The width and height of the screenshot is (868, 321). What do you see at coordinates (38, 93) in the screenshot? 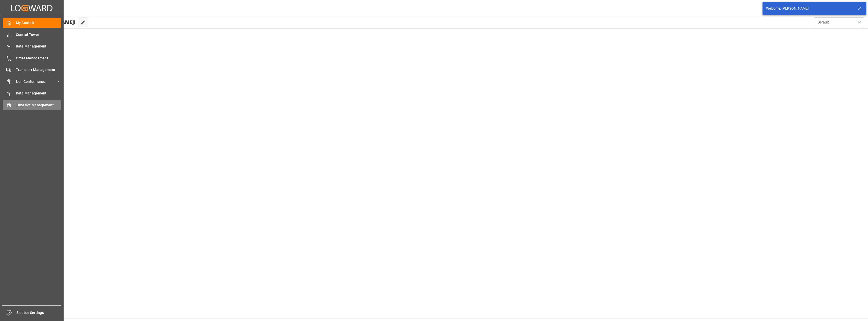
I see `span: Data Management` at bounding box center [38, 93].